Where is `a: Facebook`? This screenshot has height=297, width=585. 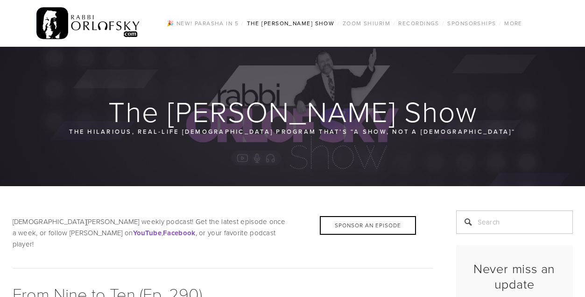
a: Facebook is located at coordinates (179, 232).